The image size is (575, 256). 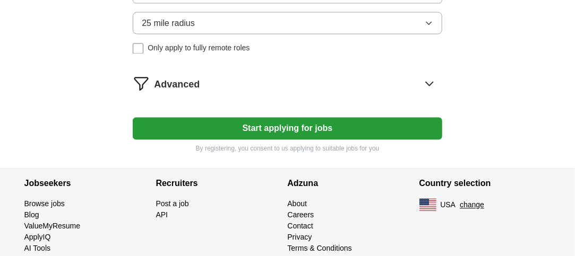 I want to click on a: Terms & Conditions, so click(x=319, y=249).